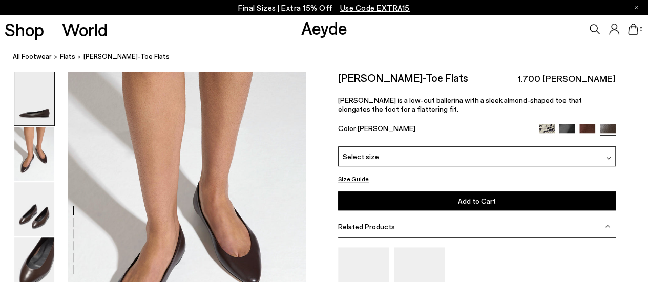  I want to click on span: 0, so click(641, 29).